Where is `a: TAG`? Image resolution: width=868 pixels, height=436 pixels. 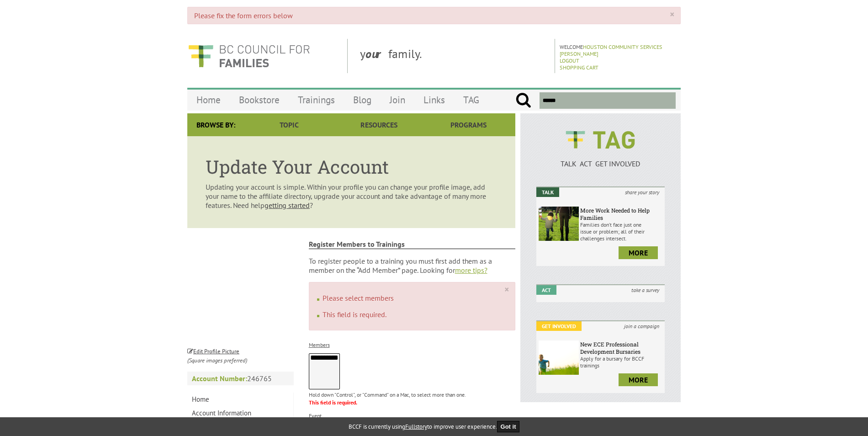
a: TAG is located at coordinates (471, 99).